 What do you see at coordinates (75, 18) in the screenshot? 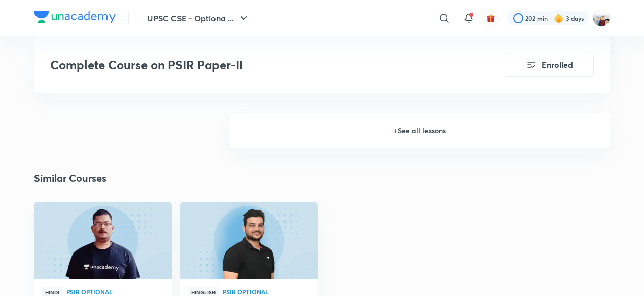
I see `a: Company Logo` at bounding box center [75, 18].